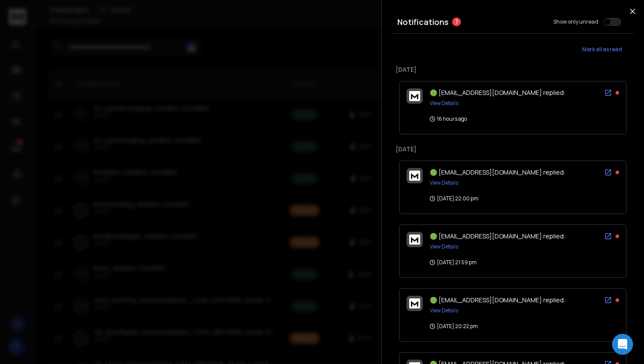 The height and width of the screenshot is (364, 644). Describe the element at coordinates (623, 344) in the screenshot. I see `div: Open Intercom Messenger` at that location.